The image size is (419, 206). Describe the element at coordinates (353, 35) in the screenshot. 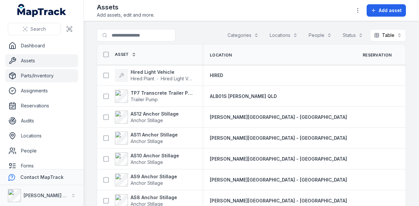

I see `button: Status` at that location.